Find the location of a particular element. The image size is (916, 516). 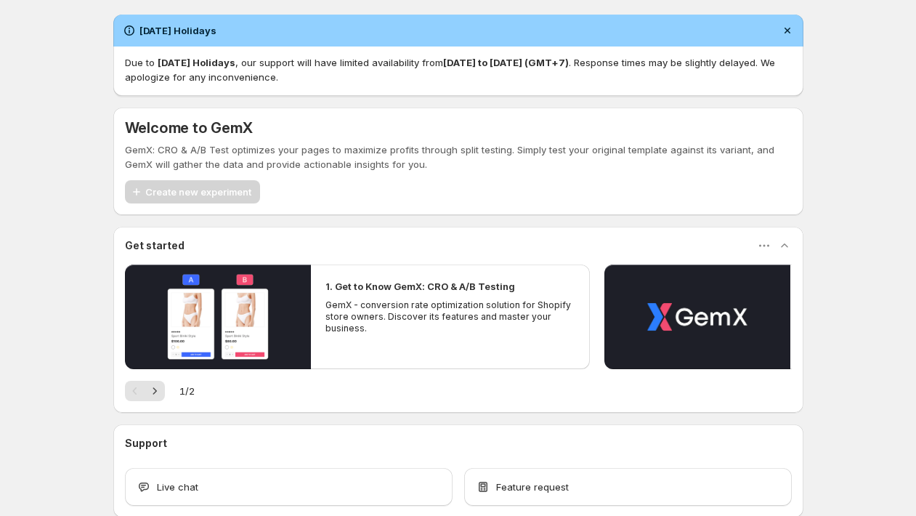

span: 1 / 2 is located at coordinates (187, 391).